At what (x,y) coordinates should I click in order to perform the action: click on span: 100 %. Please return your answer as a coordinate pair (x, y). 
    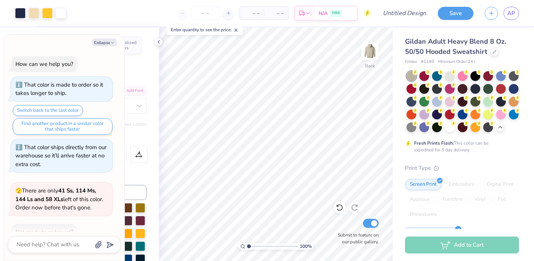
    Looking at the image, I should click on (306, 246).